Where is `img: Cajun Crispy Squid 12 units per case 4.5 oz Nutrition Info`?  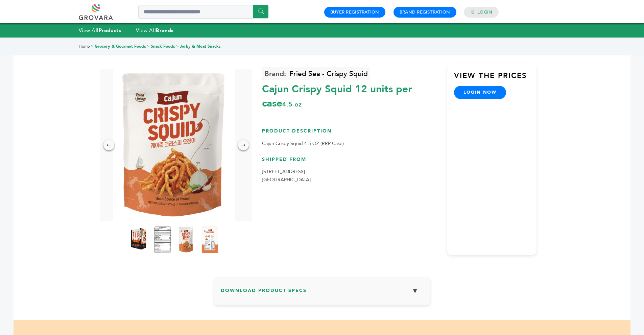
img: Cajun Crispy Squid 12 units per case 4.5 oz Nutrition Info is located at coordinates (163, 240).